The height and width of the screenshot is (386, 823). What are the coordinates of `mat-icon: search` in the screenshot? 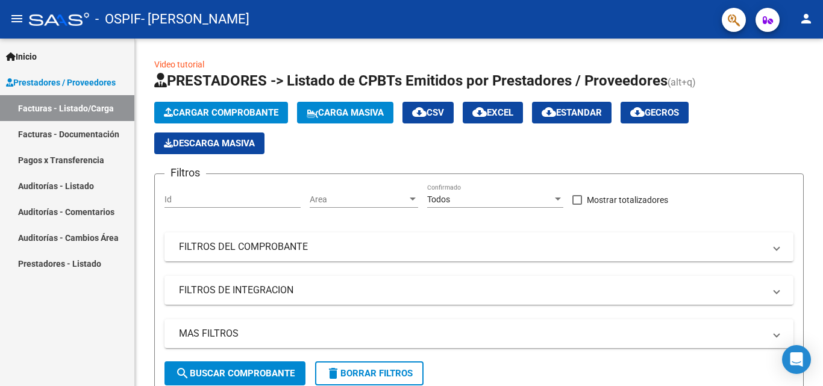 It's located at (182, 373).